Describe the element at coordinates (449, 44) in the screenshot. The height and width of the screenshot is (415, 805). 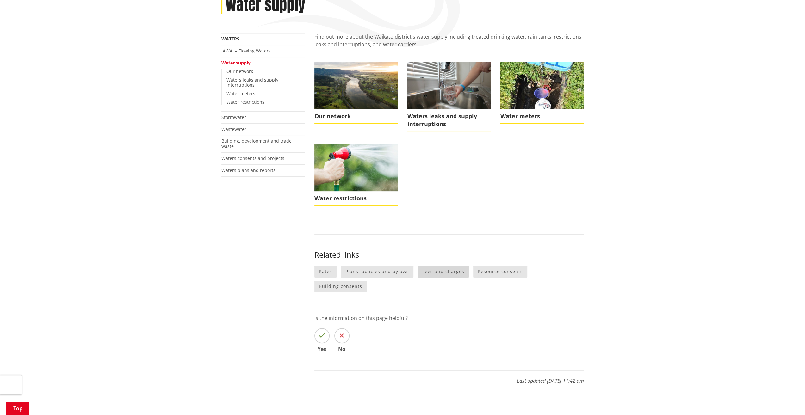
I see `p: Find out more about the Waikato district's water supply including treated drinking water, rain ta...` at that location.